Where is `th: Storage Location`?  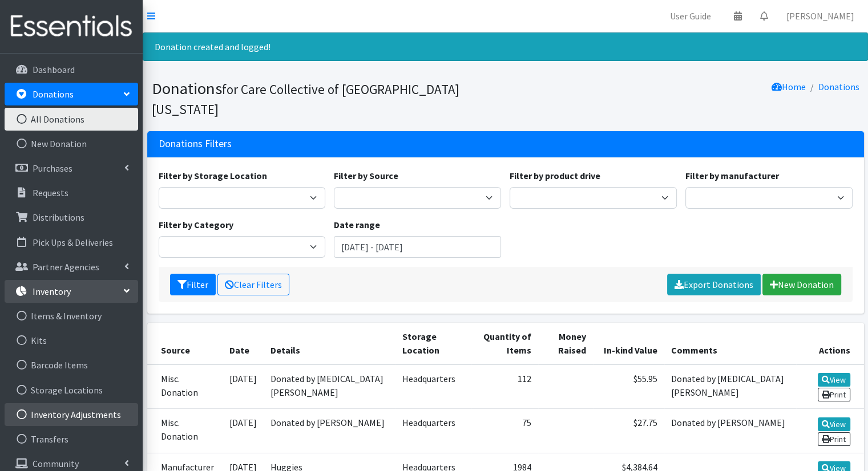
th: Storage Location is located at coordinates (433, 343).